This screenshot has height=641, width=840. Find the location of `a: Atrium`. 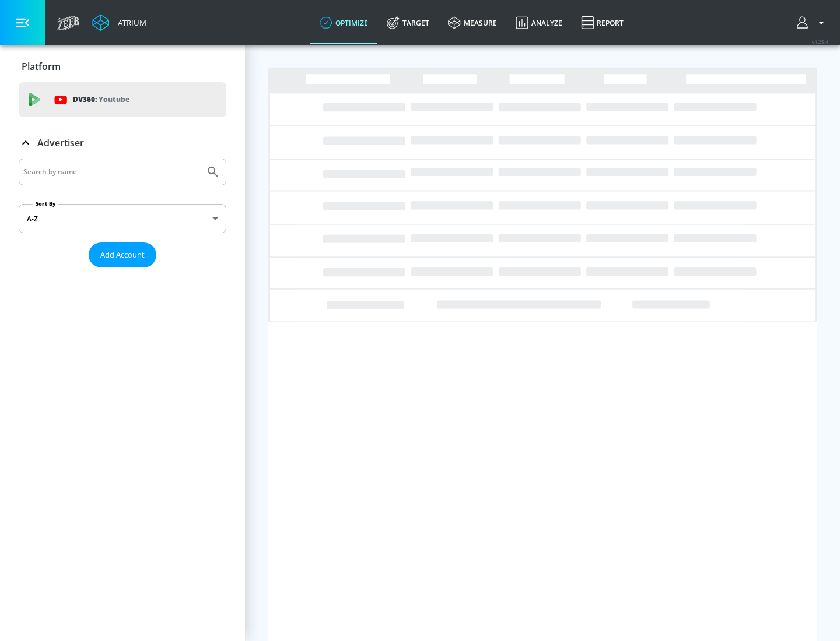

a: Atrium is located at coordinates (119, 23).